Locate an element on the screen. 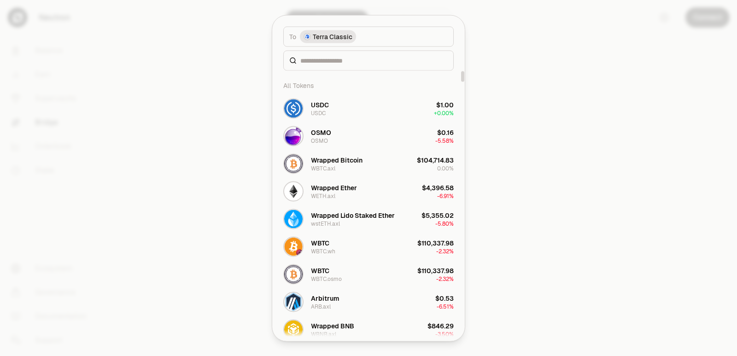 The image size is (737, 356). button: WBTC.wh LogoWBTCWBTC.wh$110,337.98-2.32% is located at coordinates (368, 246).